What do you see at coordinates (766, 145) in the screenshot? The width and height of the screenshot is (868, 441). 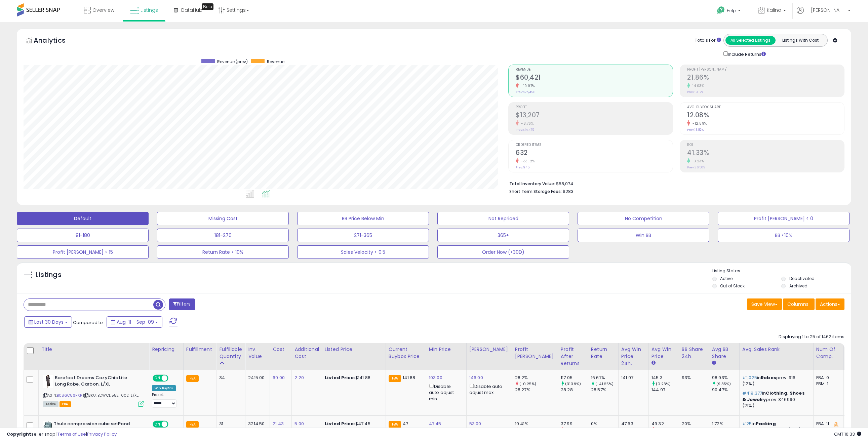 I see `span: ROI` at bounding box center [766, 145].